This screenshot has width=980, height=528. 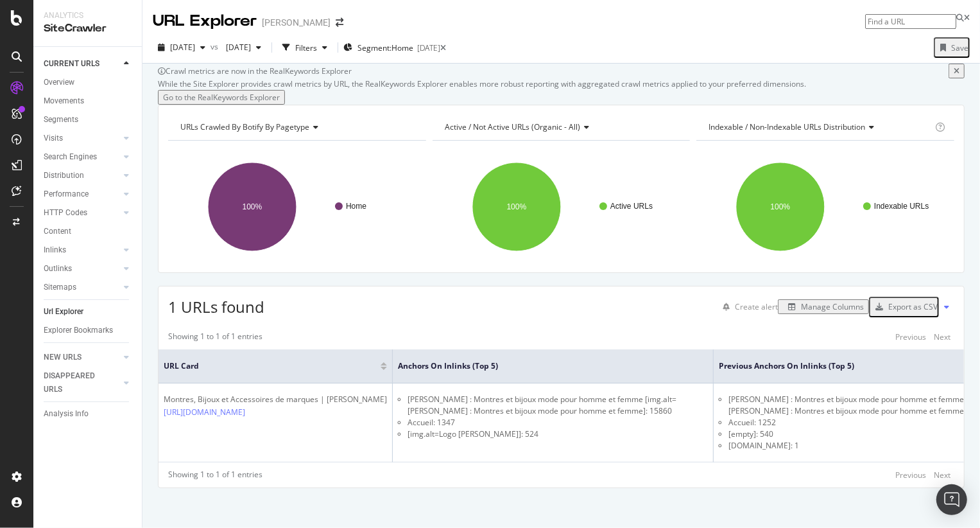 What do you see at coordinates (824, 306) in the screenshot?
I see `button: Manage Columns` at bounding box center [824, 306].